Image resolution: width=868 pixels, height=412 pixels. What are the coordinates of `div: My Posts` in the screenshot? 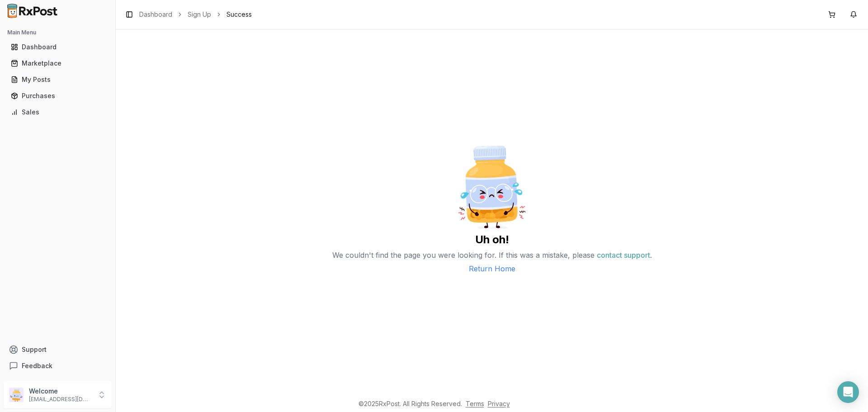 It's located at (58, 79).